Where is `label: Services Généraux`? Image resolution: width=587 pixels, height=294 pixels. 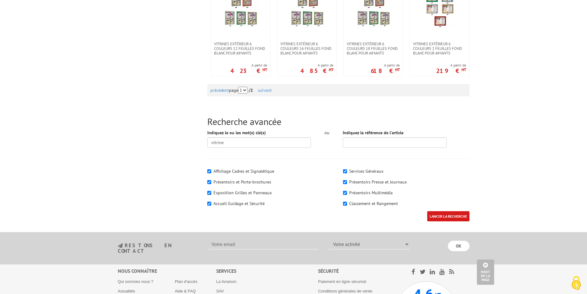
label: Services Généraux is located at coordinates (366, 171).